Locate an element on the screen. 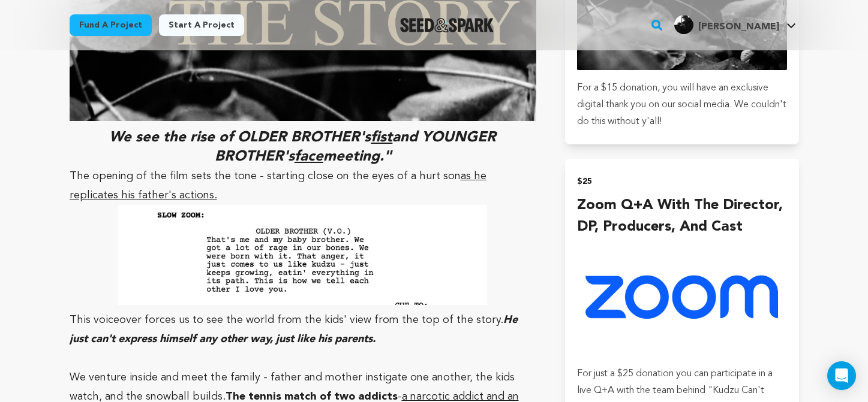 The image size is (868, 402). a: Seed&Spark Homepage is located at coordinates (447, 25).